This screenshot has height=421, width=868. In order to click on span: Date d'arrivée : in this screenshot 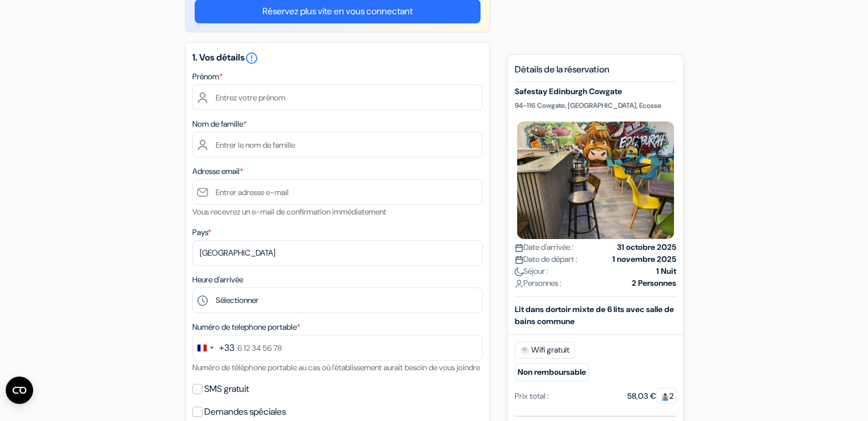, I will do `click(544, 247)`.